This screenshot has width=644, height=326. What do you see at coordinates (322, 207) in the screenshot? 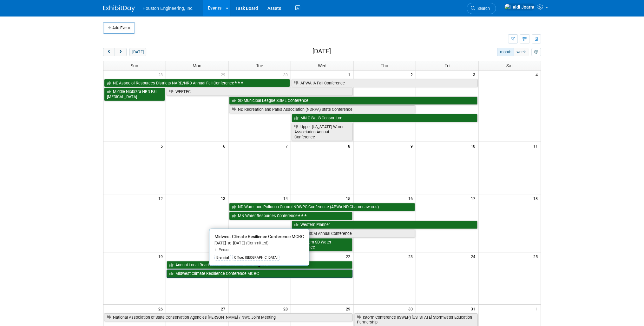
I see `a: ND Water and Pollution Control NDWPC Conference (APWA ND Chapter awards)` at bounding box center [322, 207].